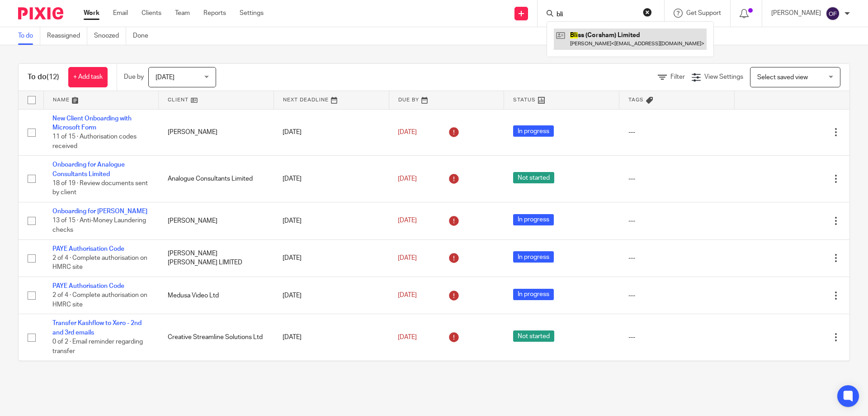  I want to click on a: Snoozed, so click(110, 36).